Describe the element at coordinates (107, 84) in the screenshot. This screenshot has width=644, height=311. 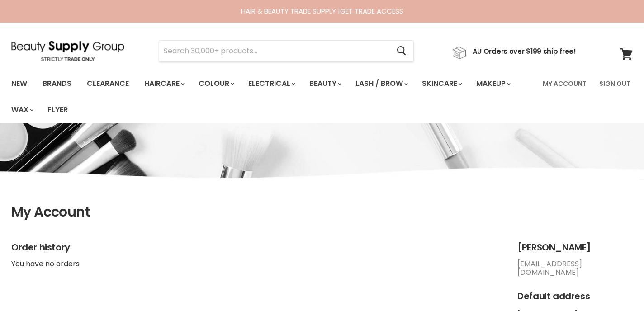
I see `a: Clearance` at that location.